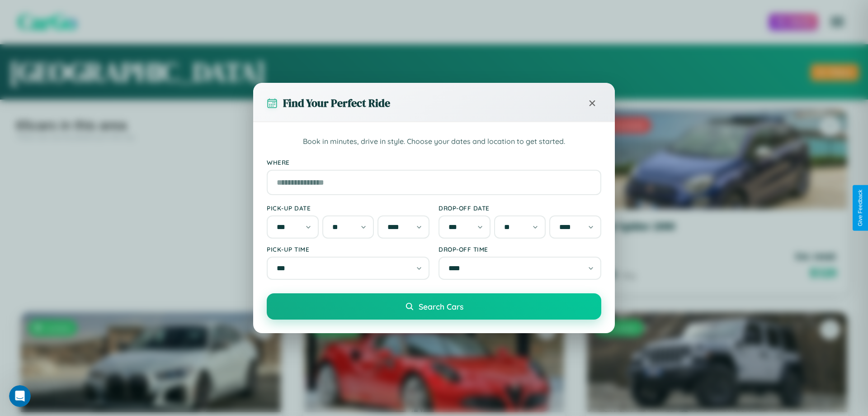  I want to click on label: Pick-up Date, so click(349, 207).